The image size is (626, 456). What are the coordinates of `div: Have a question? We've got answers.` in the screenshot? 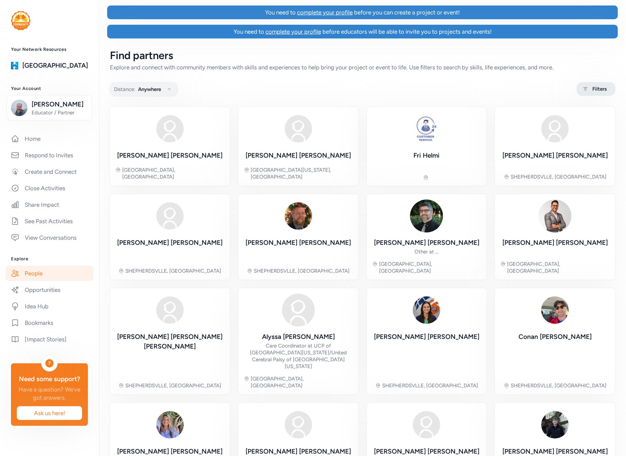 It's located at (49, 393).